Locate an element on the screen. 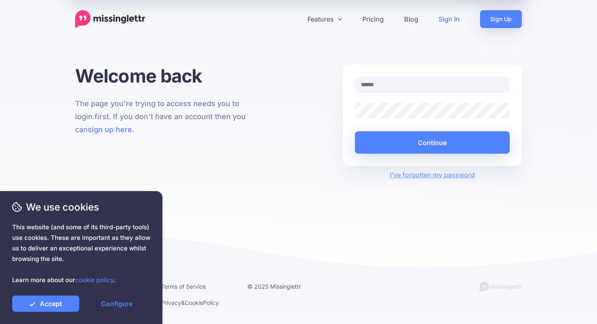 The height and width of the screenshot is (324, 597). a: Sign Up is located at coordinates (501, 19).